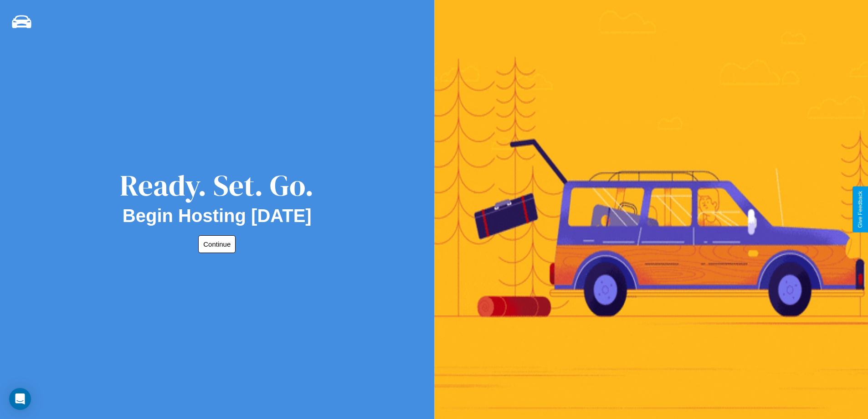 Image resolution: width=868 pixels, height=419 pixels. Describe the element at coordinates (217, 185) in the screenshot. I see `div: Ready. Set. Go.` at that location.